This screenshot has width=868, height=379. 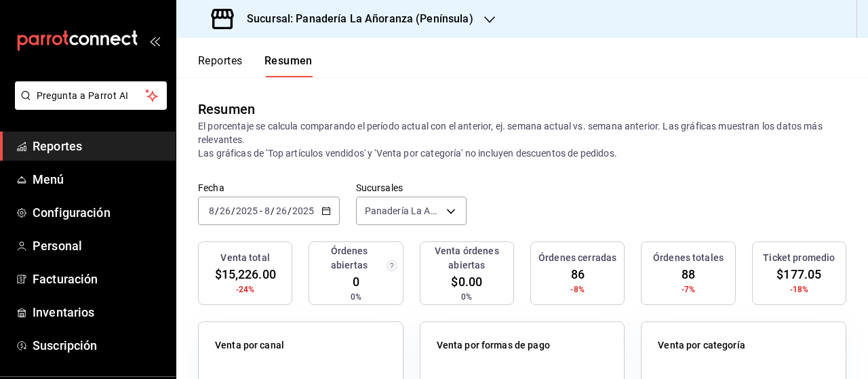 I want to click on span: 0, so click(x=356, y=281).